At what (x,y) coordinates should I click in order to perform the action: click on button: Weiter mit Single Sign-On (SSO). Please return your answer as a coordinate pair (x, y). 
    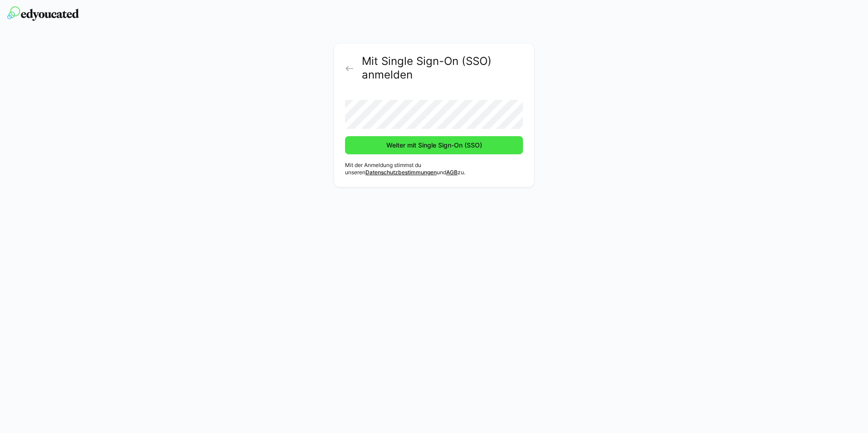
    Looking at the image, I should click on (434, 145).